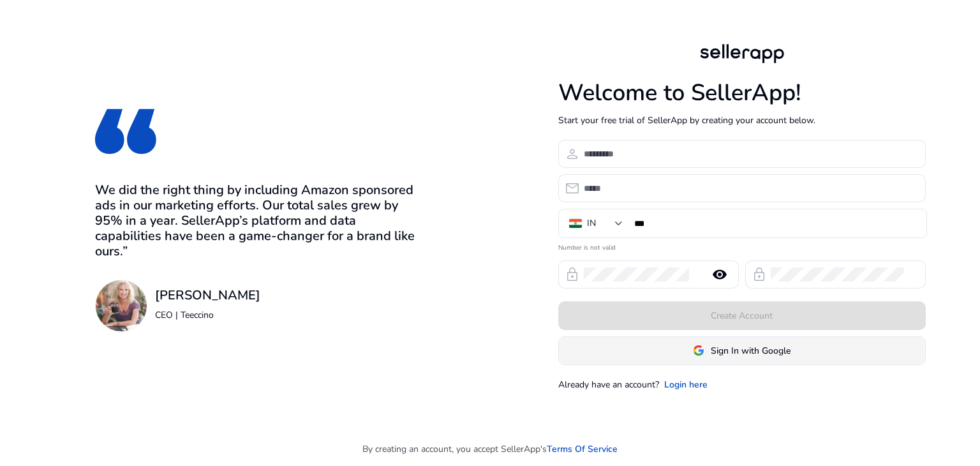 The image size is (980, 466). I want to click on a: Login here, so click(686, 385).